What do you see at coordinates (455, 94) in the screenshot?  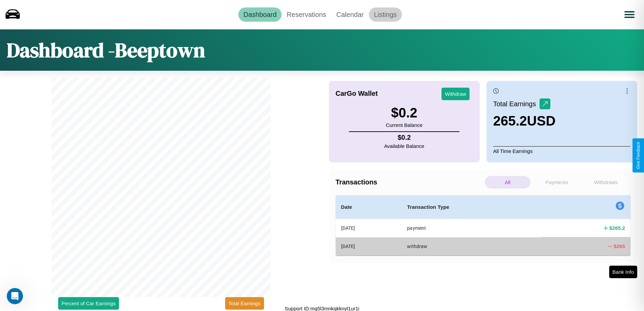 I see `button: Withdraw` at bounding box center [455, 94].